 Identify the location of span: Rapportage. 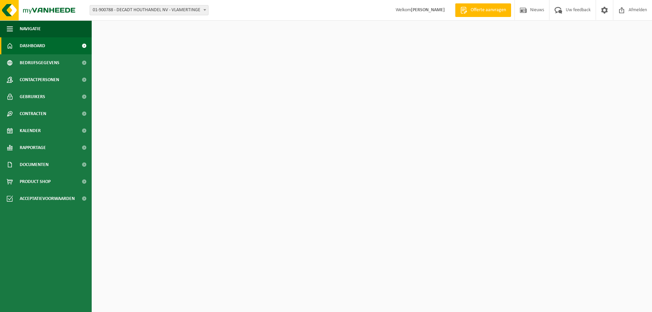
(33, 148).